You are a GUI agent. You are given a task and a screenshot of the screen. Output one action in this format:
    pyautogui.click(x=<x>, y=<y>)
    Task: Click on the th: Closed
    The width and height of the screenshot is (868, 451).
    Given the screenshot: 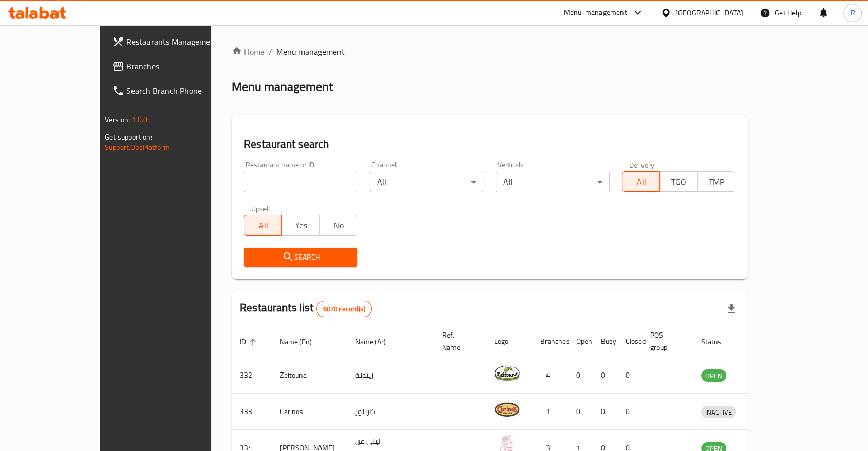 What is the action you would take?
    pyautogui.click(x=630, y=341)
    